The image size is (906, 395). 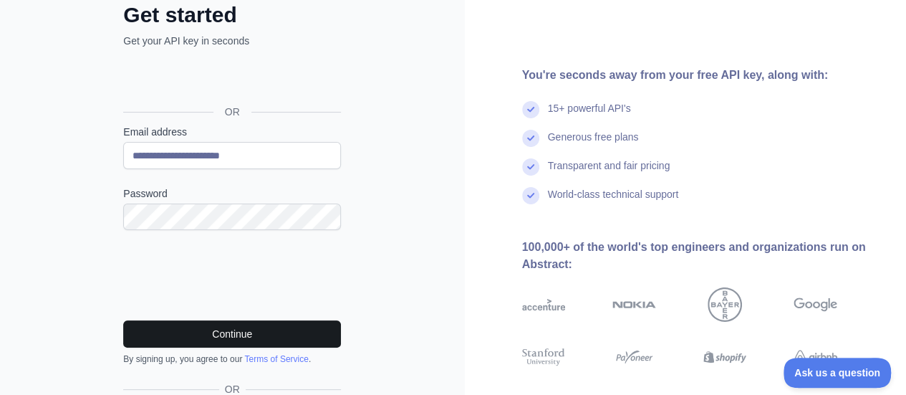 I want to click on img: airbnb, so click(x=815, y=357).